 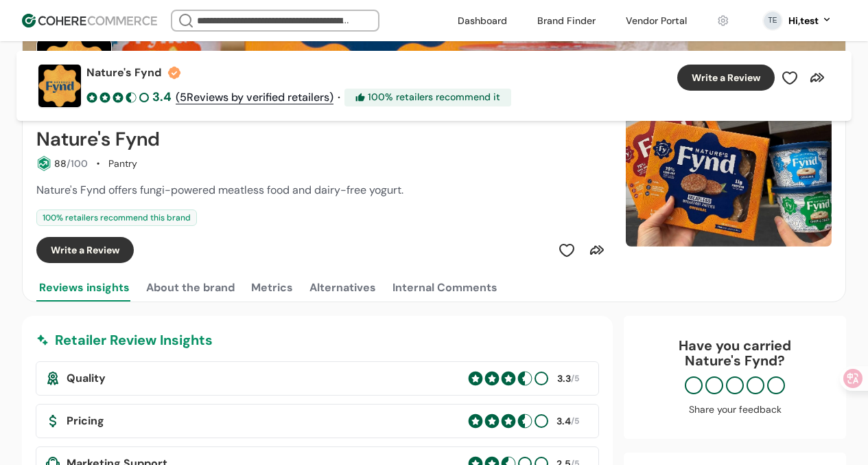 I want to click on button: Reviews insights, so click(x=84, y=288).